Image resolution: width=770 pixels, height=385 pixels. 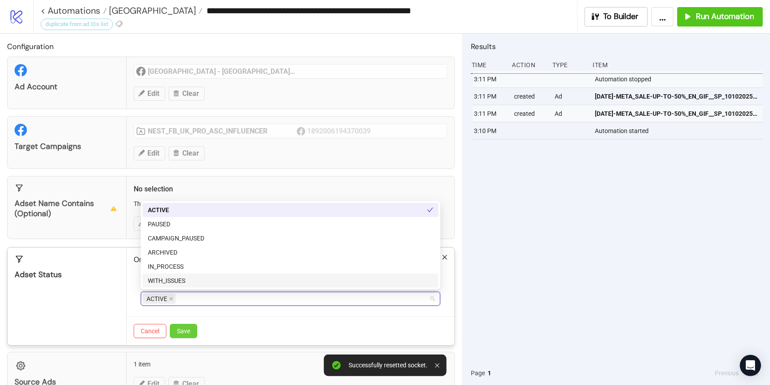 I want to click on div: duplicate from ad IDs list, so click(x=77, y=24).